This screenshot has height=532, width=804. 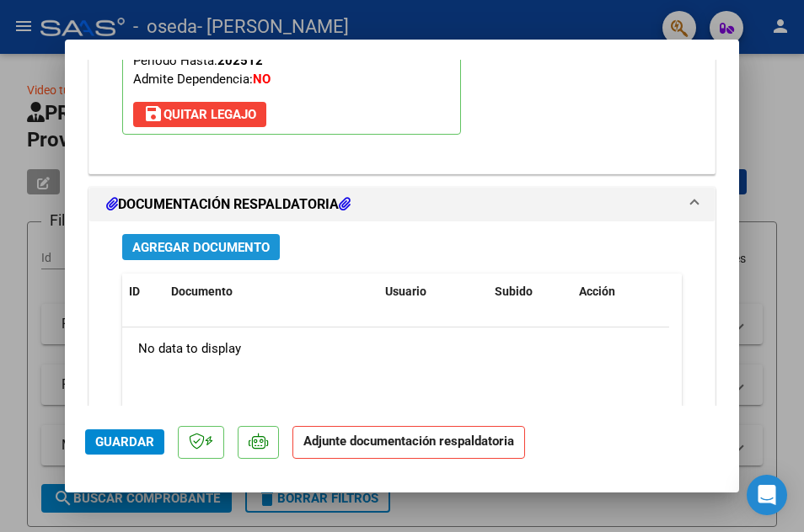 What do you see at coordinates (395, 349) in the screenshot?
I see `div: No data to display` at bounding box center [395, 349].